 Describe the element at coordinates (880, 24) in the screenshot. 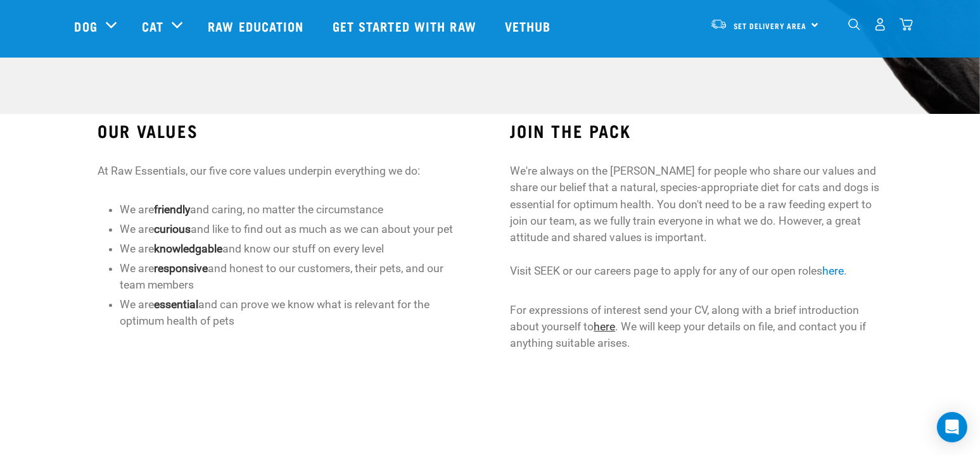

I see `img: user.png` at that location.